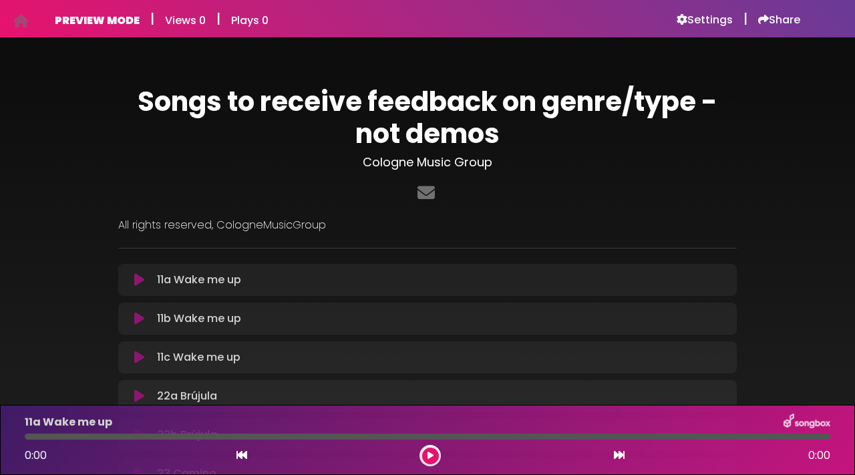  Describe the element at coordinates (428, 118) in the screenshot. I see `h1: Songs to receive feedback on genre/type - not demos` at that location.